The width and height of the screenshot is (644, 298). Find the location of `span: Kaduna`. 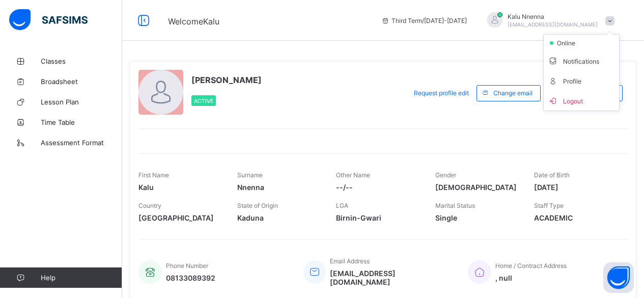

span: Kaduna is located at coordinates (279, 217).